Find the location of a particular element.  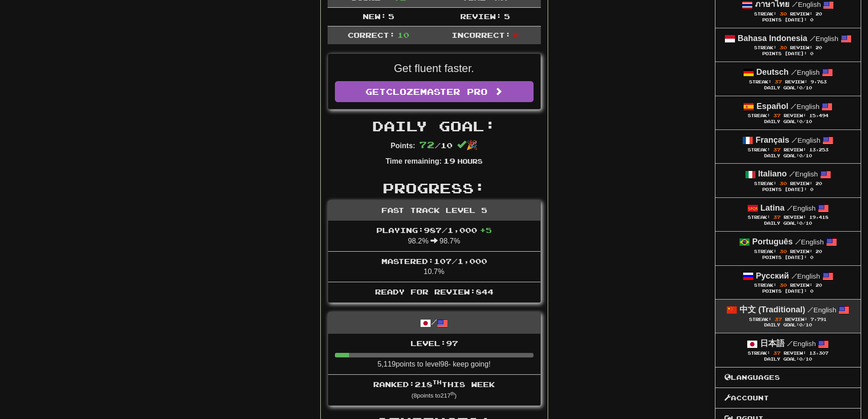

a: Deutsch /English Streak: 37 Review: 9,763 Daily Goal:0/10 is located at coordinates (788, 79).